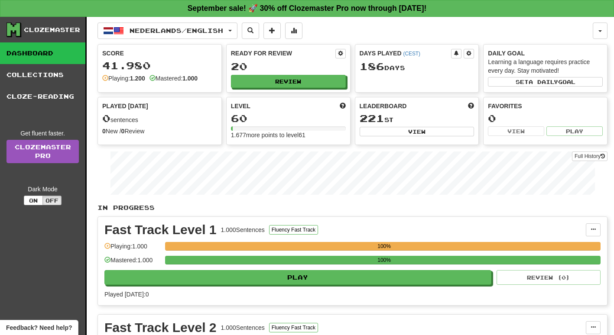  Describe the element at coordinates (545, 106) in the screenshot. I see `div: Favorites` at that location.